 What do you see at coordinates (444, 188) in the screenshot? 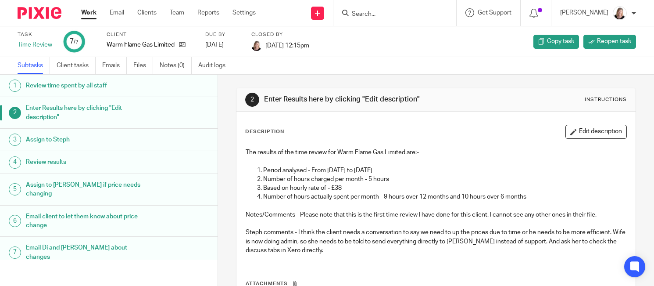
I see `p: Based on hourly rate of - £38` at bounding box center [444, 188].